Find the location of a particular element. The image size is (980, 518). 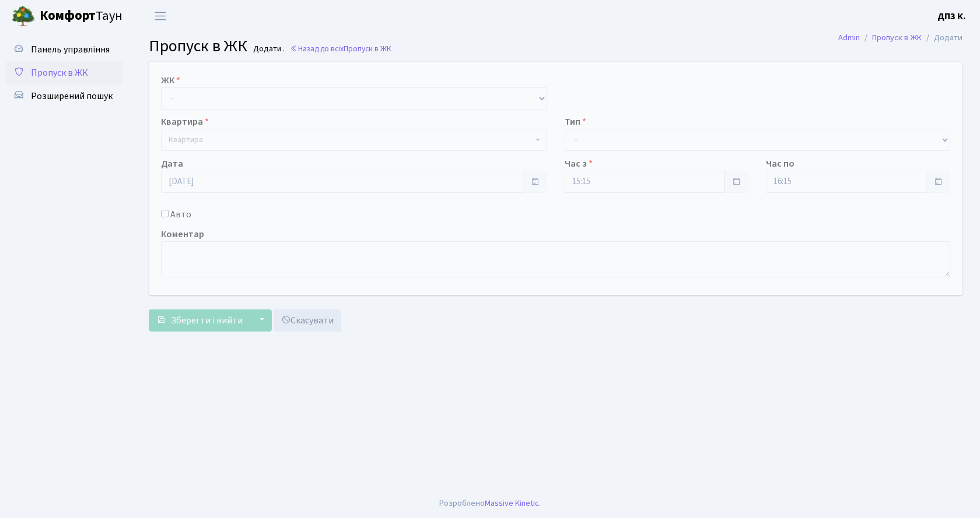

nav: breadcrumb is located at coordinates (900, 38).